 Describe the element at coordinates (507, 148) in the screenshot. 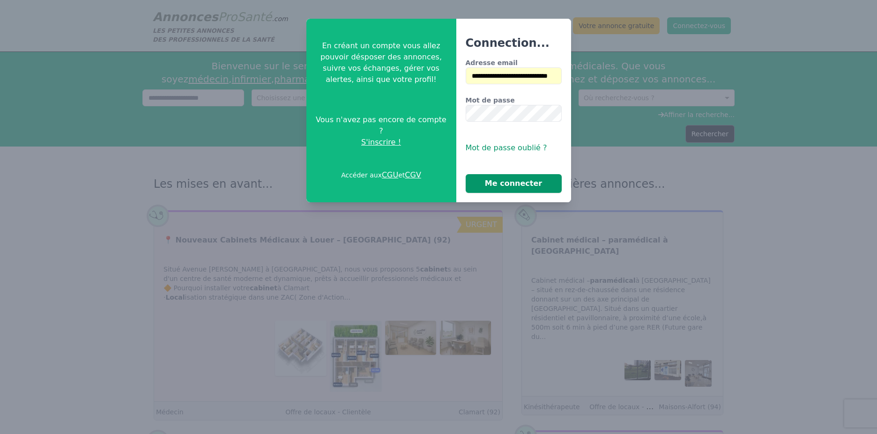

I see `span: Mot de passe oublié ?` at that location.